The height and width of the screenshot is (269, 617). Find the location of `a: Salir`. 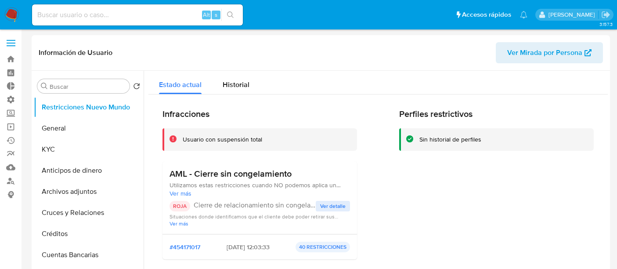

a: Salir is located at coordinates (605, 14).